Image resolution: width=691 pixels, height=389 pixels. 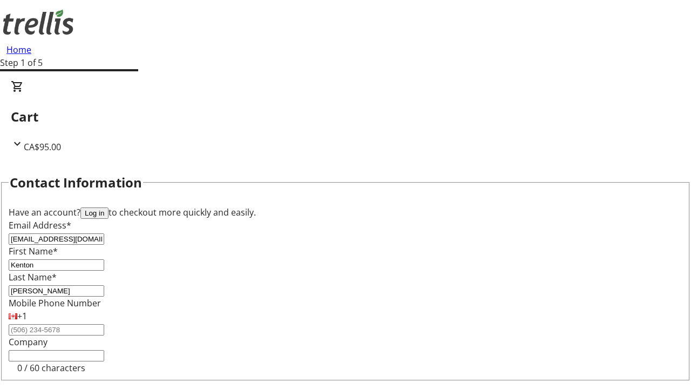 I want to click on label: First Name*, so click(x=33, y=251).